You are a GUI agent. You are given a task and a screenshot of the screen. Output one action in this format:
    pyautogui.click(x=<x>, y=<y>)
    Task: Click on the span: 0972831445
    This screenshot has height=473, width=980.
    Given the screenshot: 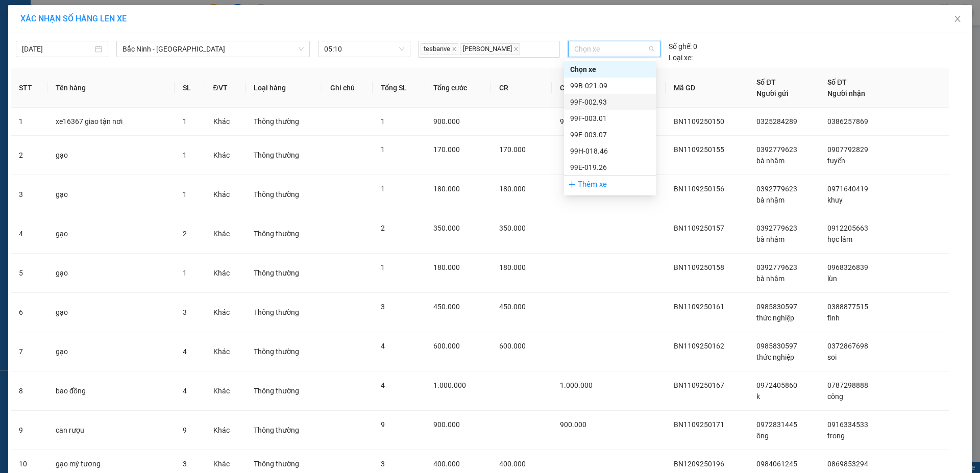 What is the action you would take?
    pyautogui.click(x=777, y=425)
    